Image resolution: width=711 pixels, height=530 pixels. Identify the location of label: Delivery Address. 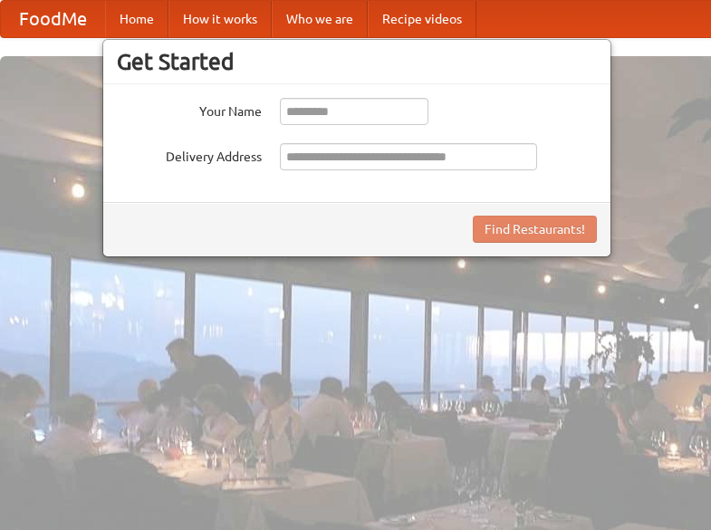
(189, 154).